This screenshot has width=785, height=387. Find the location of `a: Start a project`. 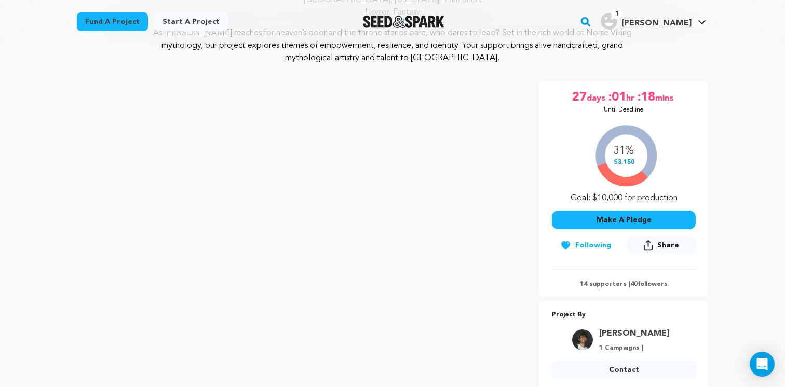

a: Start a project is located at coordinates (191, 22).